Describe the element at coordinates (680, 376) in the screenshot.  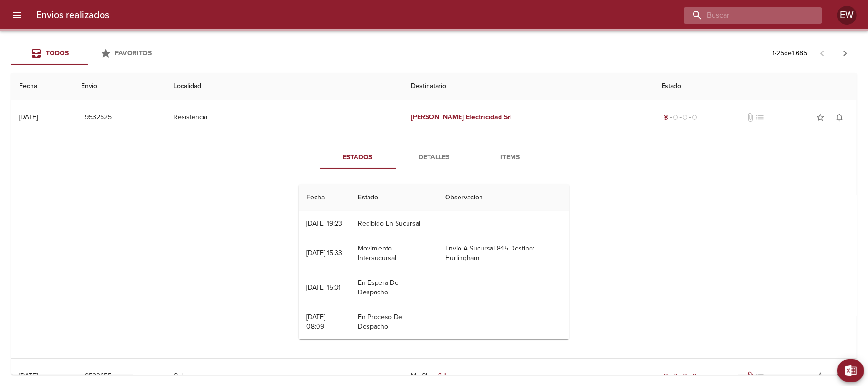
I see `div: Entregado` at that location.